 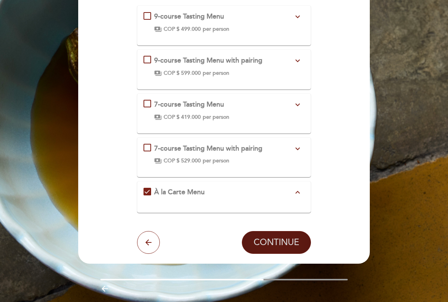 I want to click on button: expand_less, so click(x=298, y=193).